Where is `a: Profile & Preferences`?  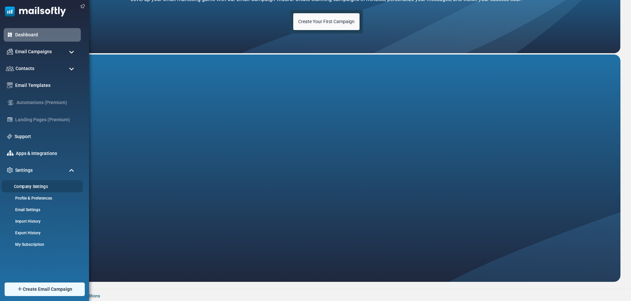
a: Profile & Preferences is located at coordinates (41, 198).